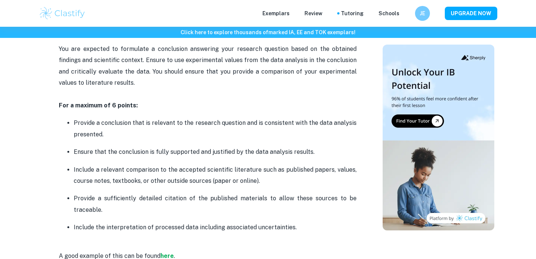 The height and width of the screenshot is (259, 536). I want to click on button: JE, so click(422, 13).